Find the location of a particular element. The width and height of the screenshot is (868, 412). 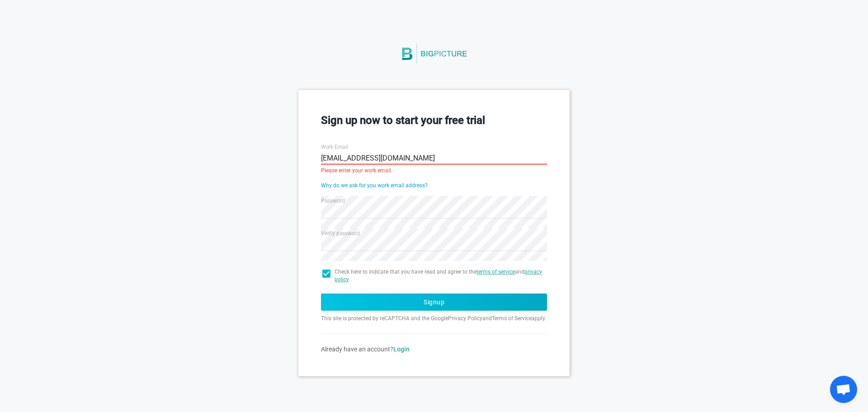

a: Login is located at coordinates (401, 349).